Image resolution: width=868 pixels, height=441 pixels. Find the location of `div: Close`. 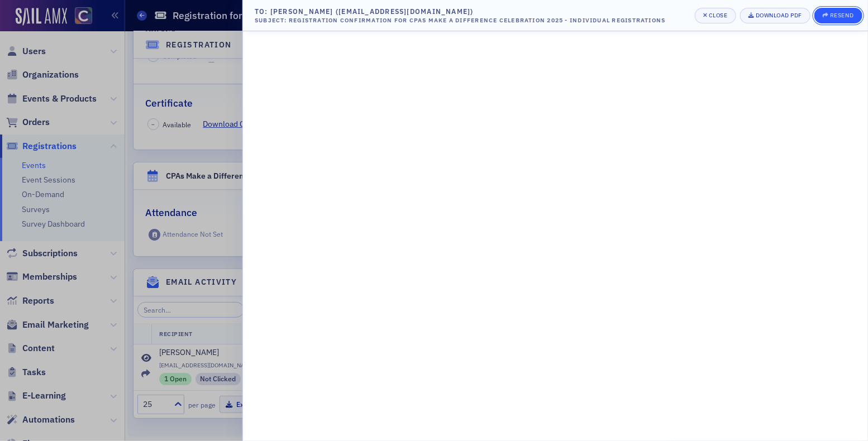

div: Close is located at coordinates (718, 15).